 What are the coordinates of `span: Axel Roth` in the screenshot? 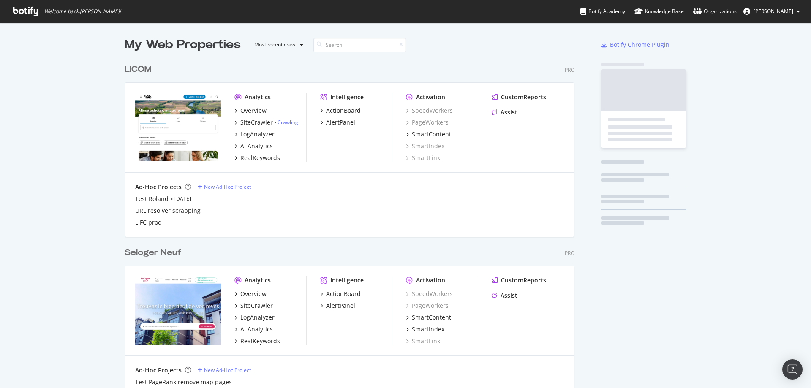 It's located at (773, 11).